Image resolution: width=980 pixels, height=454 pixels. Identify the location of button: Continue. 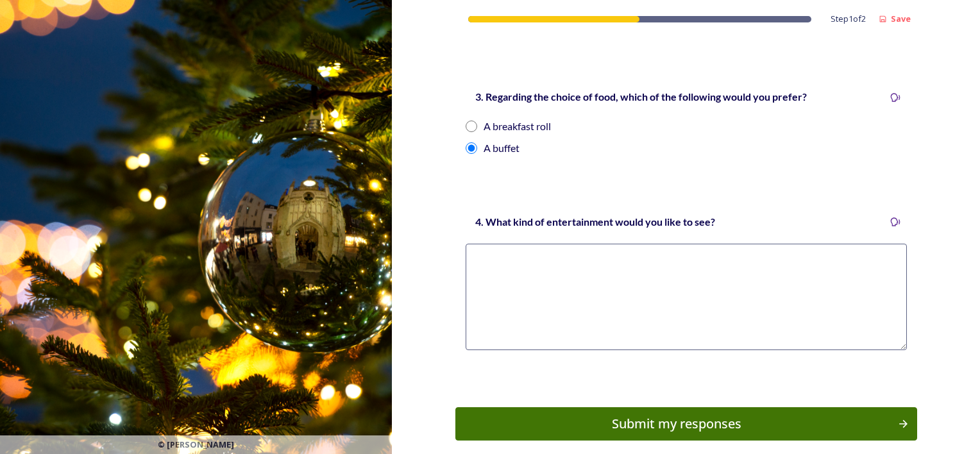
(686, 424).